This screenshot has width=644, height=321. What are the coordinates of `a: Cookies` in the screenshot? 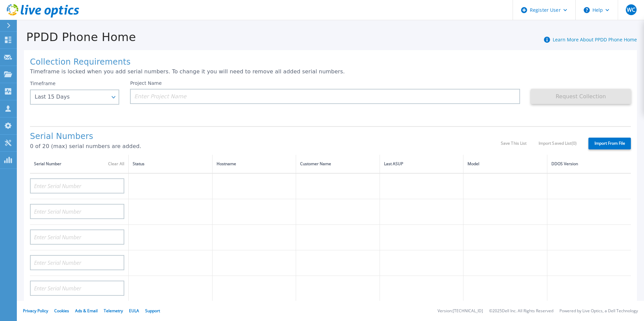 It's located at (62, 311).